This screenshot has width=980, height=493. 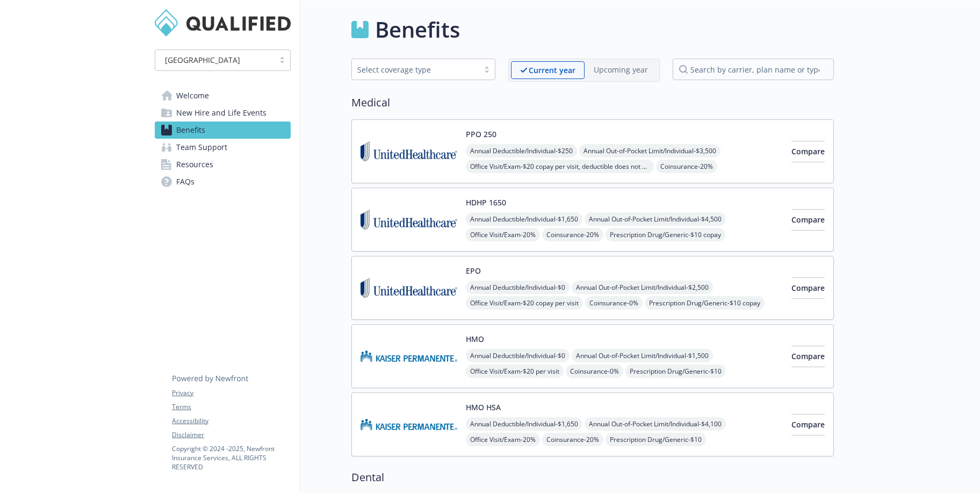 What do you see at coordinates (231, 458) in the screenshot?
I see `p: Copyright © 2024 - 2025 , Newfront Insurance Services, ALL RIGHTS RESERVED` at bounding box center [231, 458].